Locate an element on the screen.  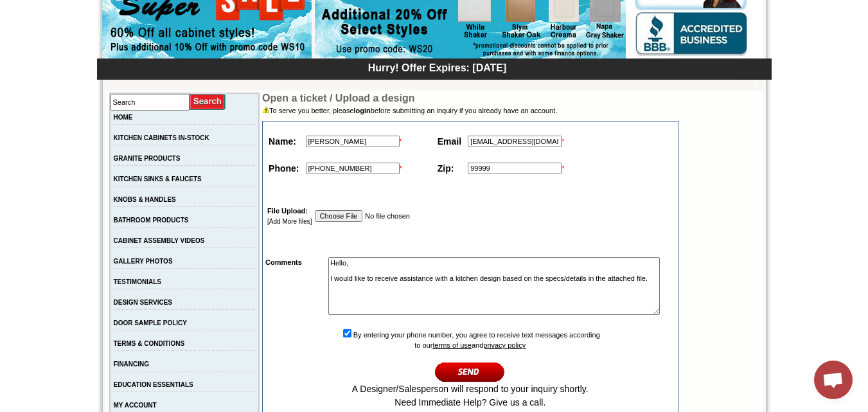
span: A Designer/Salesperson will respond to your inquiry shortly. Need Immediate Help? Give us a call. is located at coordinates (470, 395).